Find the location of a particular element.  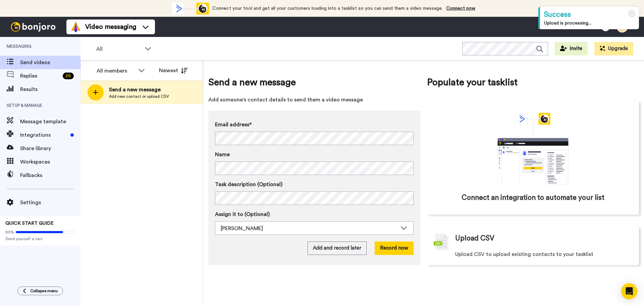

a: Connect now is located at coordinates (460, 8).